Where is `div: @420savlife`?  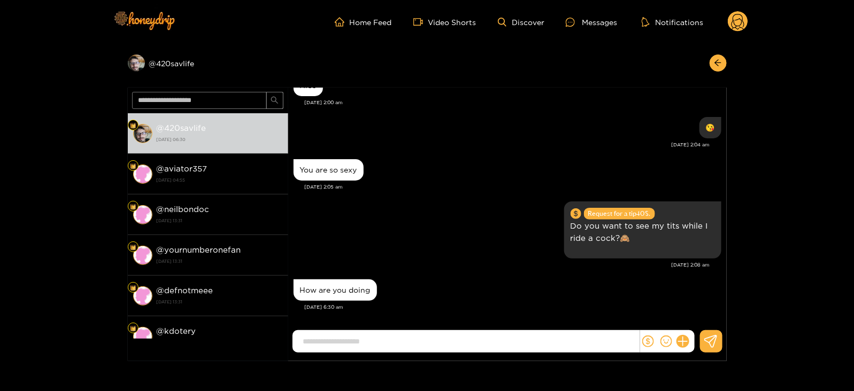 div: @420savlife is located at coordinates (208, 63).